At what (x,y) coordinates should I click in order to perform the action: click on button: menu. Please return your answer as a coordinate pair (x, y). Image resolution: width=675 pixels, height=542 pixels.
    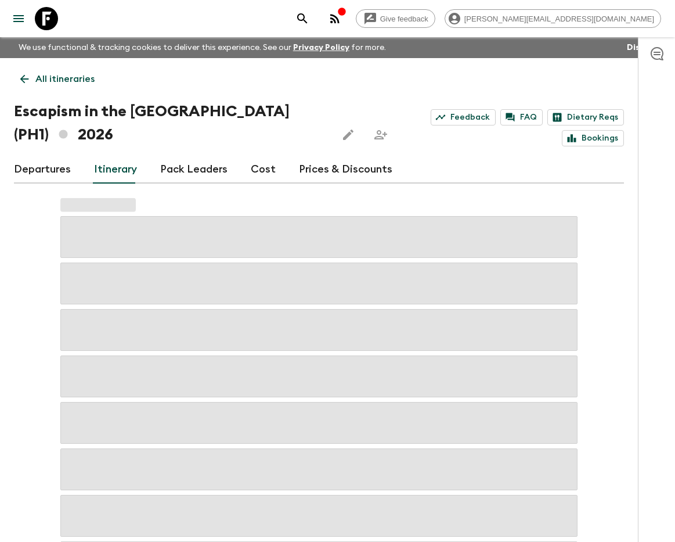
    Looking at the image, I should click on (19, 19).